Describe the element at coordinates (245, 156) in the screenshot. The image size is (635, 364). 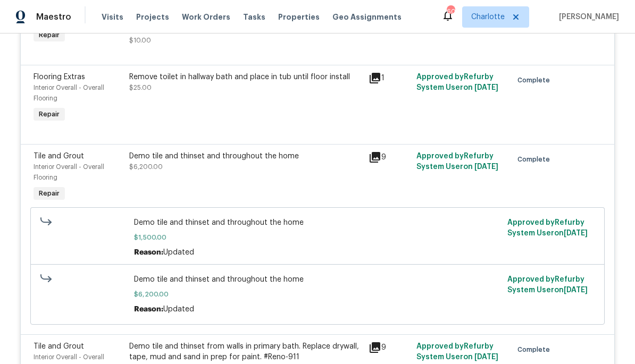
I see `div: Demo tile and thinset and throughout the home` at that location.